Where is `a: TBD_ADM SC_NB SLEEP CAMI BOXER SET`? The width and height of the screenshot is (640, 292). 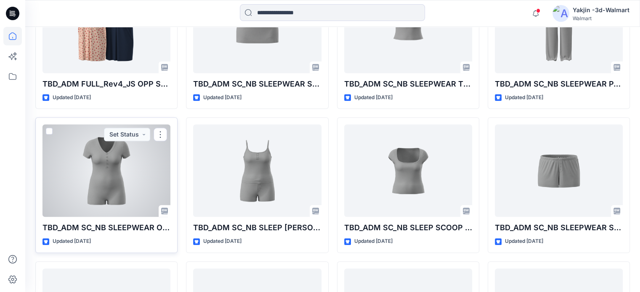
a: TBD_ADM SC_NB SLEEP CAMI BOXER SET is located at coordinates (257, 171).